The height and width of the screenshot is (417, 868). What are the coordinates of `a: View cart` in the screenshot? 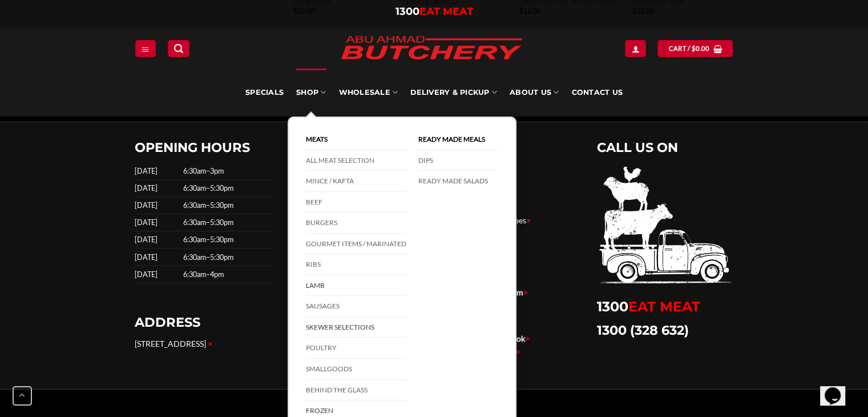 It's located at (696, 48).